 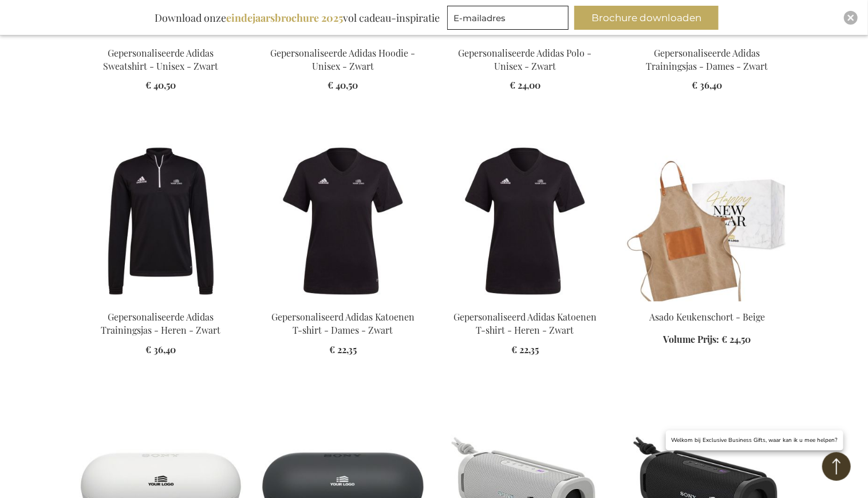 What do you see at coordinates (851, 17) in the screenshot?
I see `div: Close` at bounding box center [851, 17].